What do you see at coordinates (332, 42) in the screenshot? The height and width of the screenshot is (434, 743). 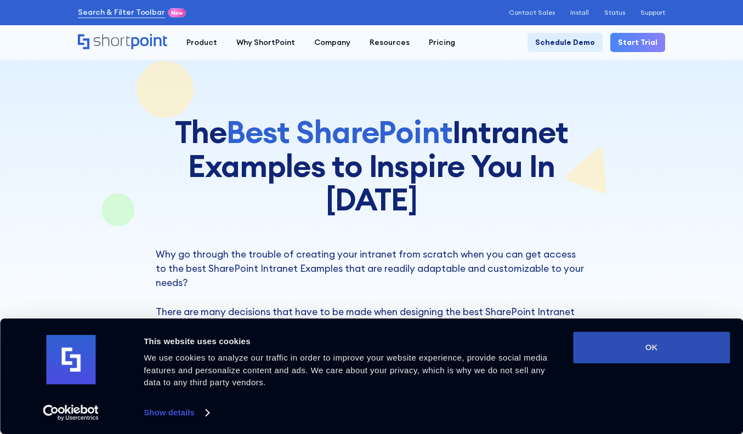 I see `div: Company` at bounding box center [332, 42].